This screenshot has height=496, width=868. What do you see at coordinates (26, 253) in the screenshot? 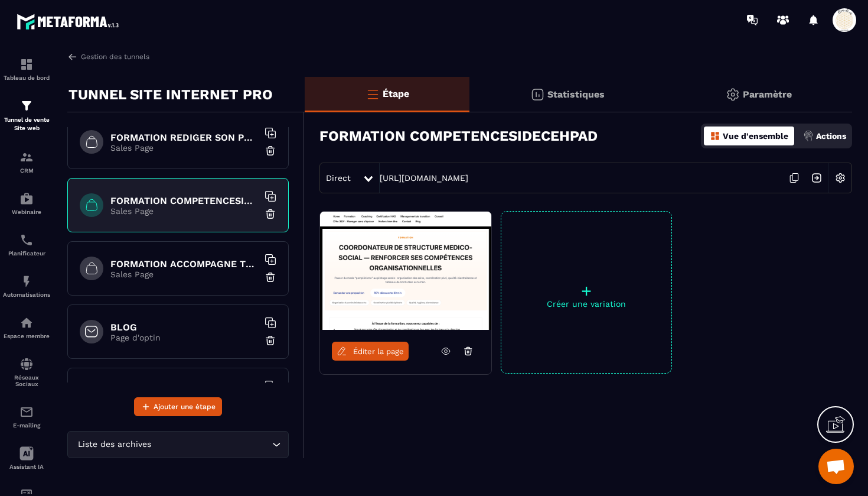
I see `p: Planificateur` at bounding box center [26, 253].